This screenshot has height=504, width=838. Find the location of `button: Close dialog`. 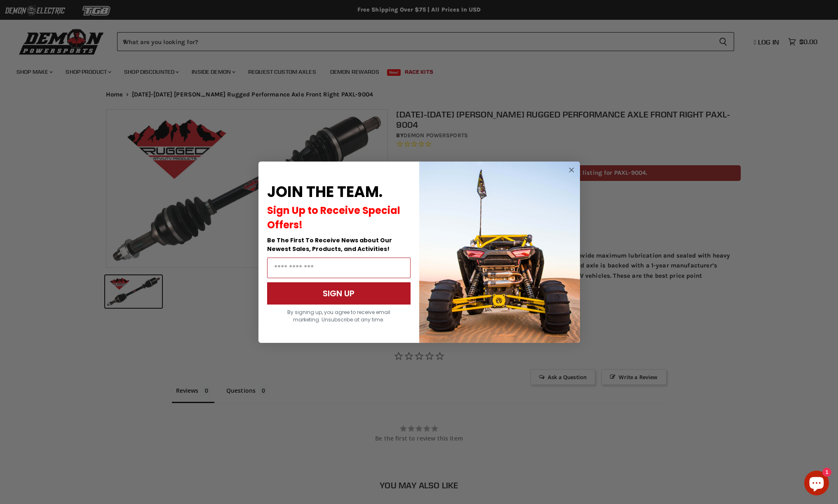

button: Close dialog is located at coordinates (571, 170).